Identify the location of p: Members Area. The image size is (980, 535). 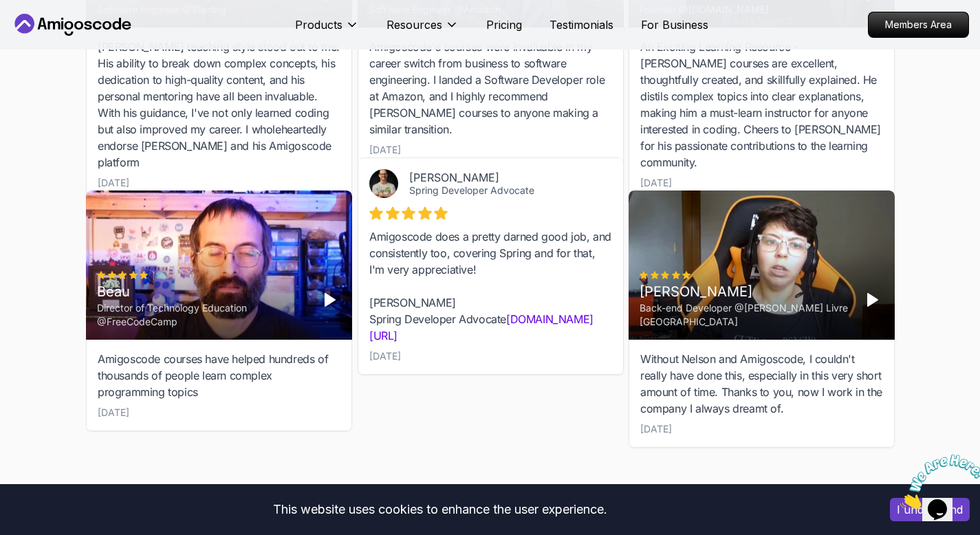
(918, 25).